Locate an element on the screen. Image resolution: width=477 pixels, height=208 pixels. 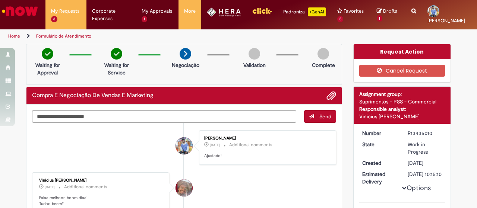
p: Ajustado! is located at coordinates (266, 156).